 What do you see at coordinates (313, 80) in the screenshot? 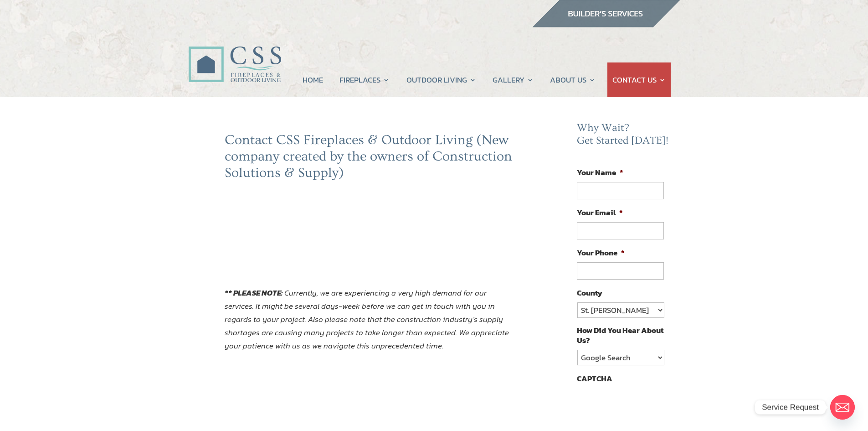
I see `a: HOME` at bounding box center [313, 80].